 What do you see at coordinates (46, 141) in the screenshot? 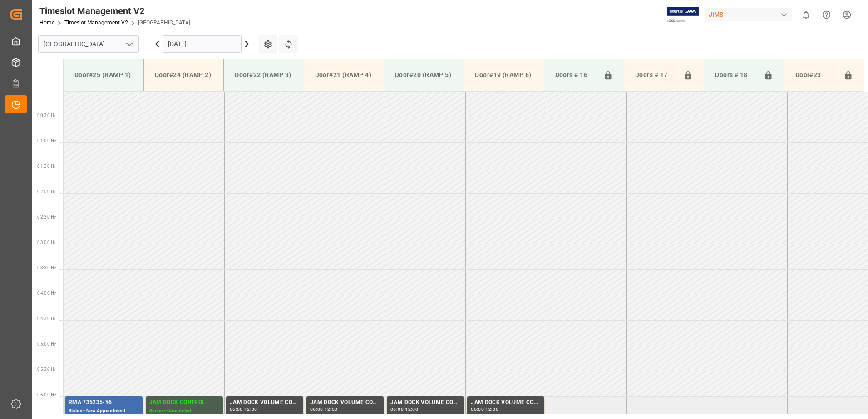
I see `span: 01:00 Hr` at bounding box center [46, 141].